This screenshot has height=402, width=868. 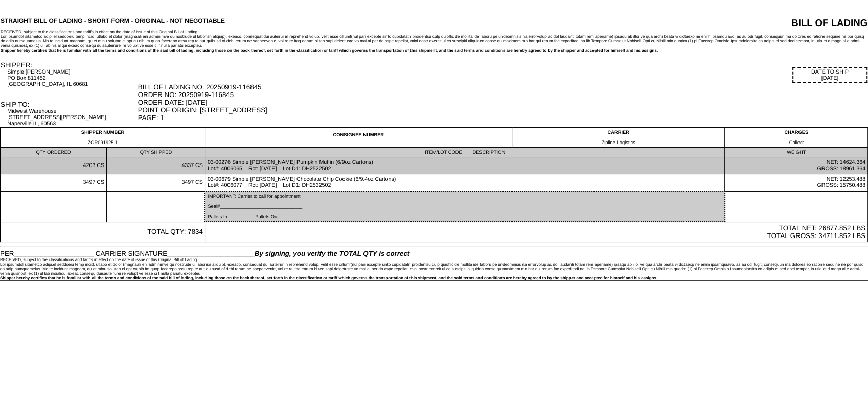 What do you see at coordinates (53, 166) in the screenshot?
I see `td: 4203 CS` at bounding box center [53, 166].